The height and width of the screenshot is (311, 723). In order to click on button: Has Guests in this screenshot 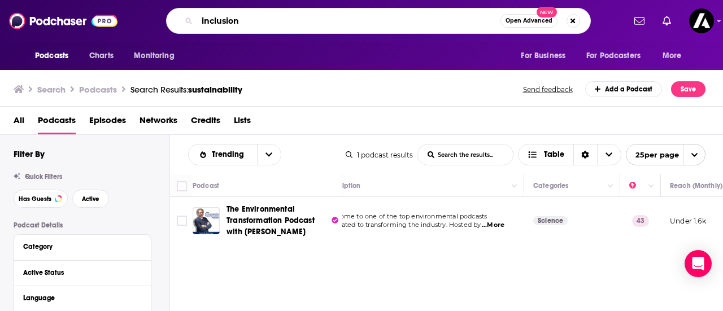, I will do `click(41, 199)`.